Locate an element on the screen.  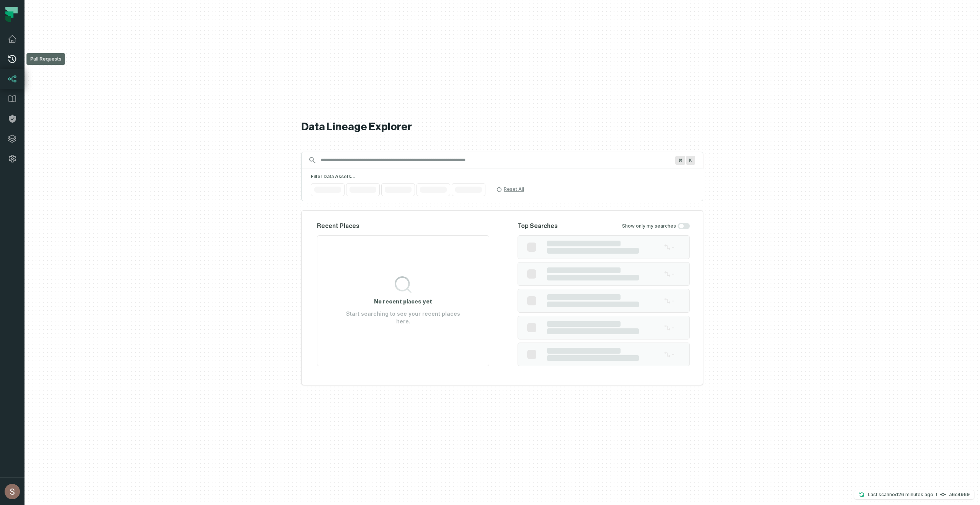
p: Last scanned is located at coordinates (900, 494).